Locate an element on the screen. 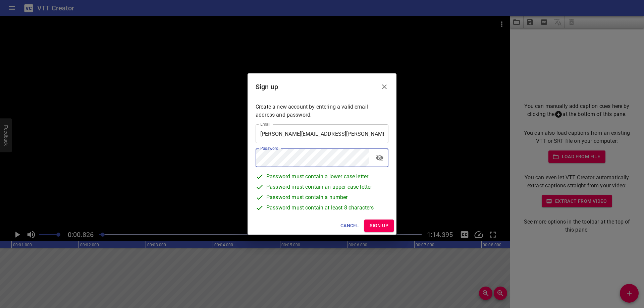 The width and height of the screenshot is (644, 308). span: Password must contain at least 8 characters is located at coordinates (320, 209).